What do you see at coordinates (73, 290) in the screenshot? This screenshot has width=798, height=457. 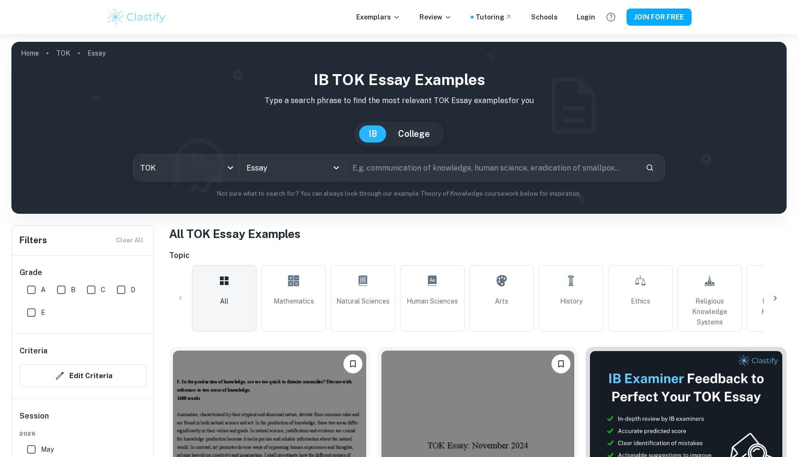 I see `span: B` at bounding box center [73, 290].